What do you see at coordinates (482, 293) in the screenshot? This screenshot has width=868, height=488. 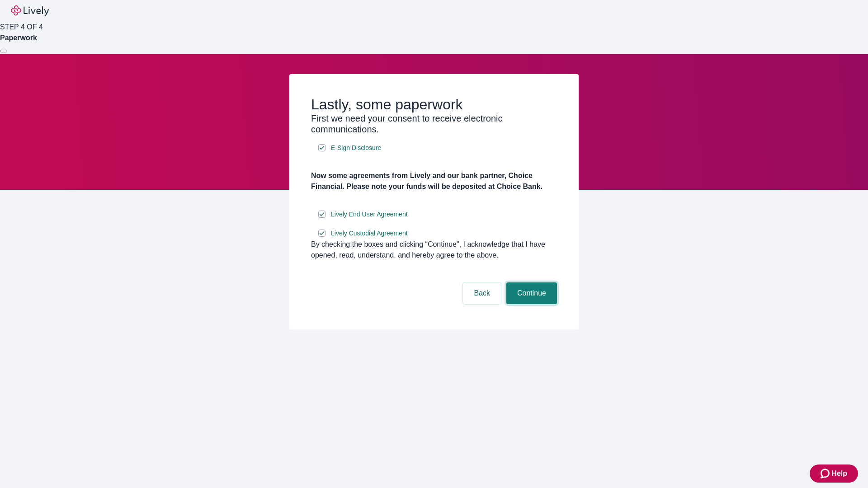 I see `button: Back` at bounding box center [482, 293].